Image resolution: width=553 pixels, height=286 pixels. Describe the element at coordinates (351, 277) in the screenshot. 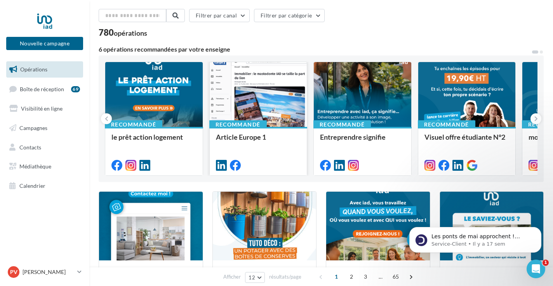

I see `span: 2` at that location.